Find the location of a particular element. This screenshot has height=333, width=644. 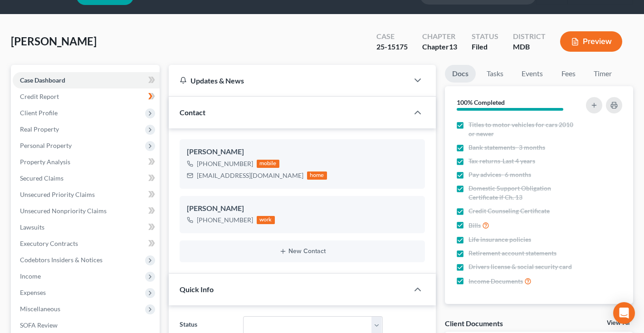

a: Unsecured Priority Claims is located at coordinates (86, 195).